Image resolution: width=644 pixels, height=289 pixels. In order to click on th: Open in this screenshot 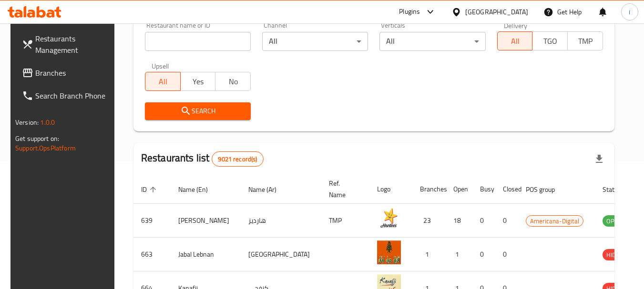, I will do `click(459, 189)`.